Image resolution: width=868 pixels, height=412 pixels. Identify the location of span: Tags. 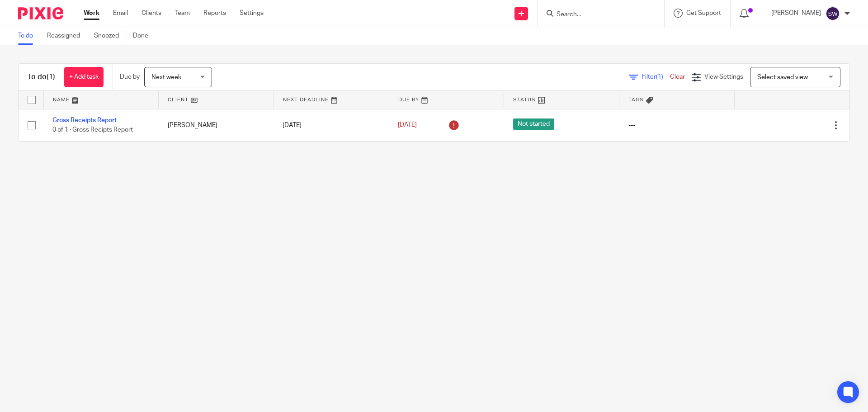
(636, 99).